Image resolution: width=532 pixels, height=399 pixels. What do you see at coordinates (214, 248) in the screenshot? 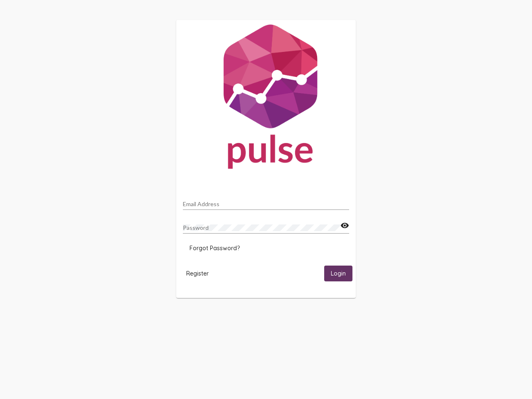
I see `button: Forgot Password?` at bounding box center [214, 248].